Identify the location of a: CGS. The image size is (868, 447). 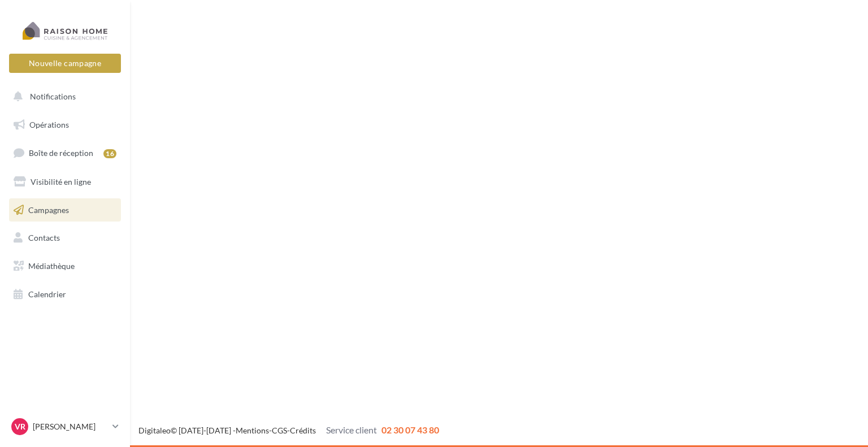
(279, 430).